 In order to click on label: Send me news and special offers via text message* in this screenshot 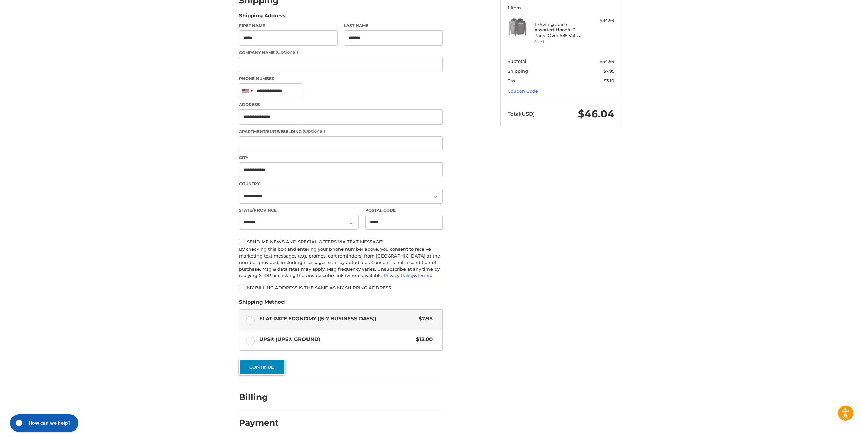, I will do `click(341, 242)`.